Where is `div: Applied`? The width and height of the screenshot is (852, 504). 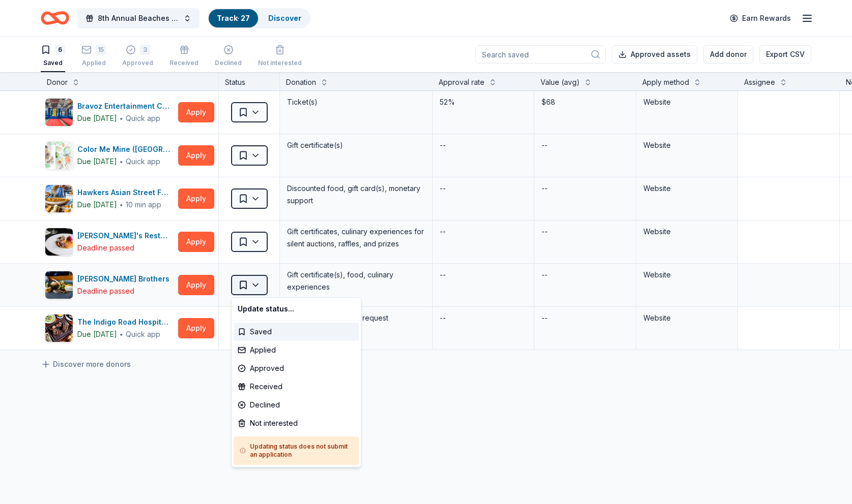 div: Applied is located at coordinates (296, 350).